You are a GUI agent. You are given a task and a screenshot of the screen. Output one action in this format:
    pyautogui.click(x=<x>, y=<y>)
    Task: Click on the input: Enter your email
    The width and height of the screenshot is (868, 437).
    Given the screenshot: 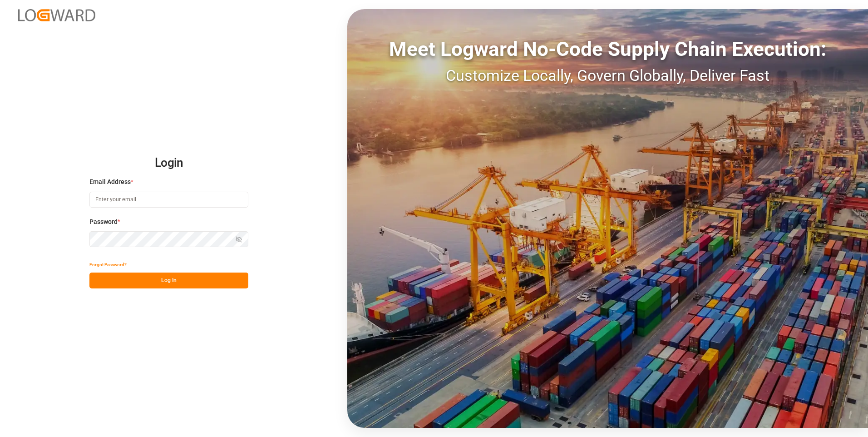 What is the action you would take?
    pyautogui.click(x=169, y=199)
    